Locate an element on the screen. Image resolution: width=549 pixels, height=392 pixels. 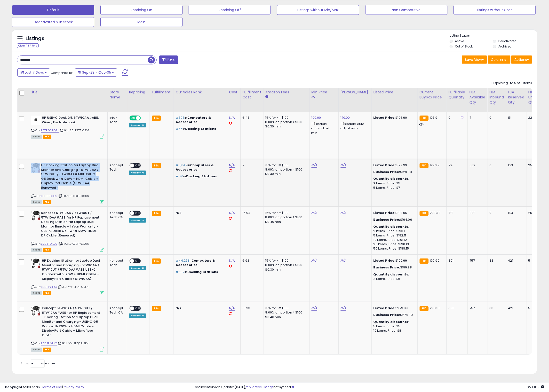
div: Displaying 1 to 5 of 5 items is located at coordinates (512, 83).